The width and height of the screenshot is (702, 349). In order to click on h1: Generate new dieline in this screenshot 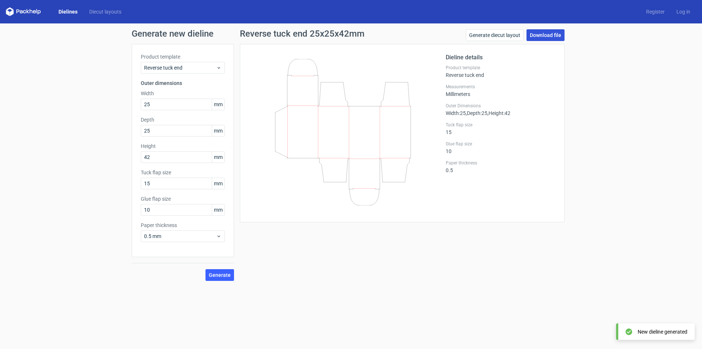, I will do `click(351, 34)`.